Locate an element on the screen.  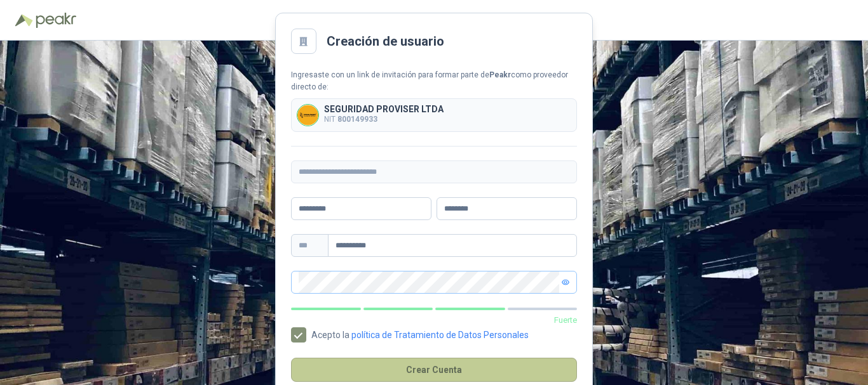
span: Acepto la is located at coordinates (420, 335).